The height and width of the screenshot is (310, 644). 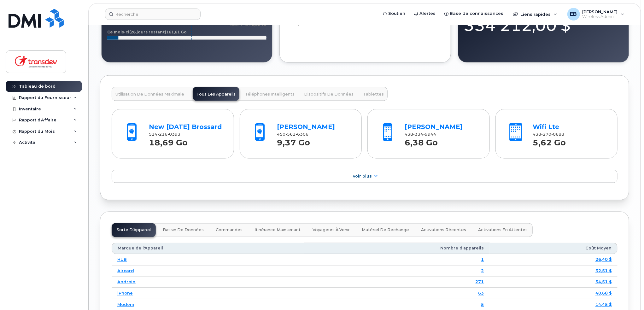 I want to click on span: 450, so click(x=293, y=134).